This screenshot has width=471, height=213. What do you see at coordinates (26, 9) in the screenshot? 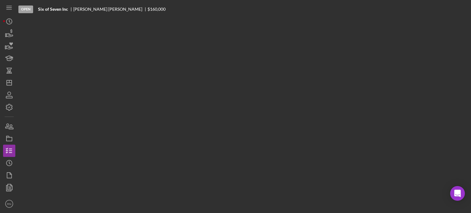
I see `div: Open` at bounding box center [26, 9].